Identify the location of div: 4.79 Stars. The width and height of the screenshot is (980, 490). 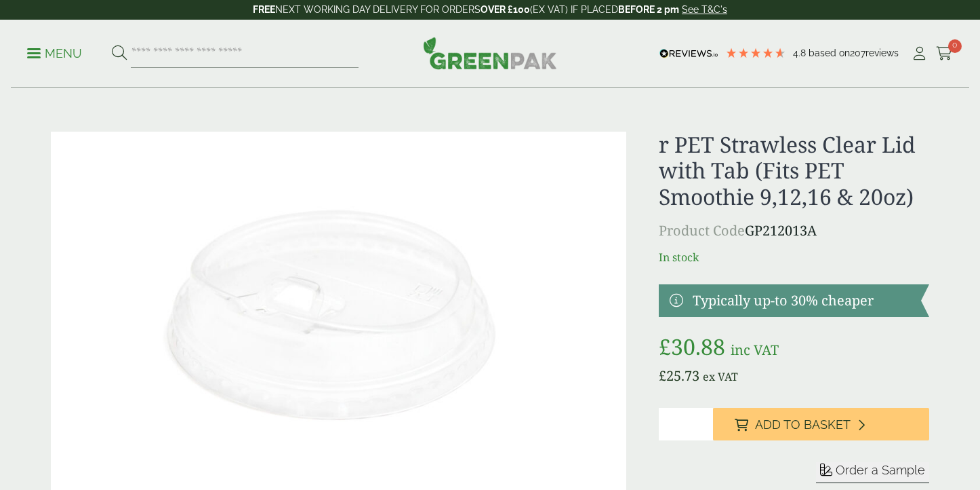
(756, 53).